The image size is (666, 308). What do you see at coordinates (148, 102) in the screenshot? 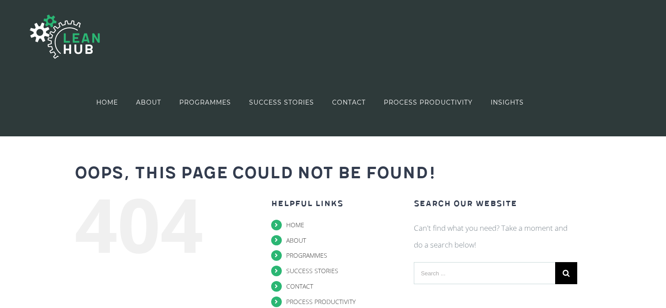
I see `span: ABOUT` at bounding box center [148, 102].